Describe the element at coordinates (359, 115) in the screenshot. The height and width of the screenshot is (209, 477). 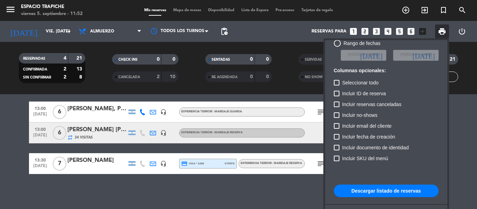
I see `span: Incluir no-shows` at that location.